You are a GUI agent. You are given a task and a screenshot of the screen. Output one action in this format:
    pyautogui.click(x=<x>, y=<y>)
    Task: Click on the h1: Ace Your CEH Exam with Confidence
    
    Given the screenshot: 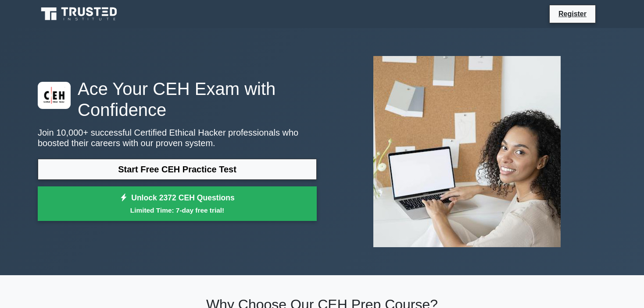 What is the action you would take?
    pyautogui.click(x=177, y=99)
    